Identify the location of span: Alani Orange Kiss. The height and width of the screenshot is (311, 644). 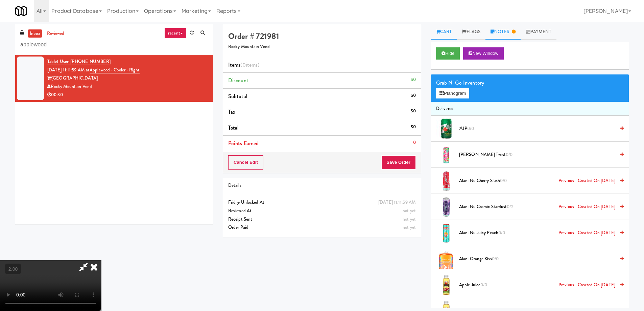
(537, 259).